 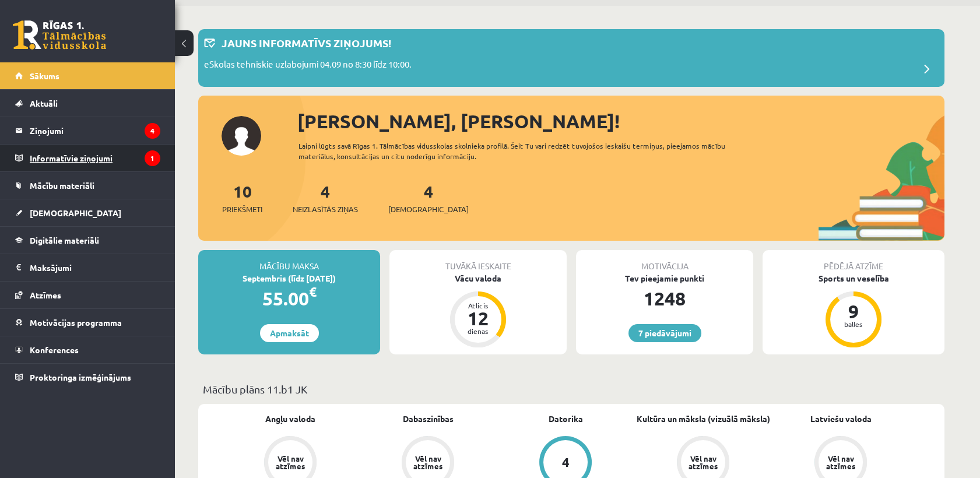 What do you see at coordinates (54, 349) in the screenshot?
I see `span: Konferences` at bounding box center [54, 349].